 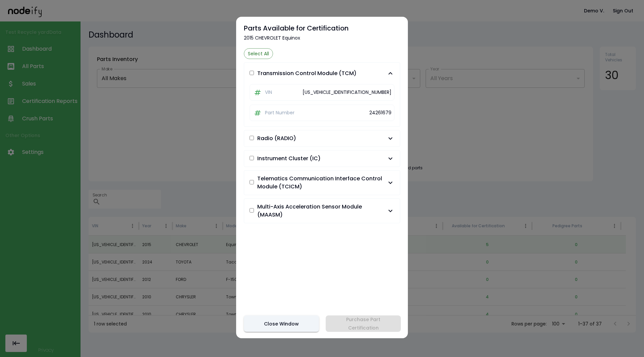 What do you see at coordinates (322, 211) in the screenshot?
I see `span: Multi-Axis Acceleration Sensor Module (MAASM)` at bounding box center [322, 211].